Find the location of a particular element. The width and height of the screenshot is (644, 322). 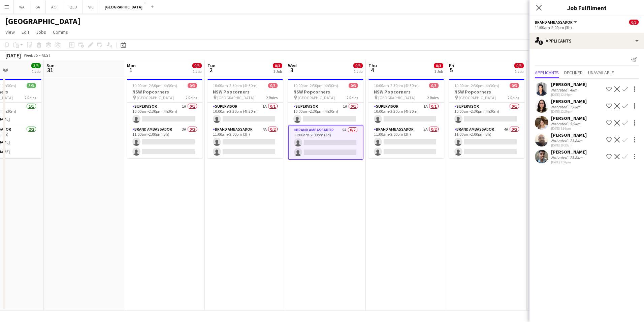

a: Jobs is located at coordinates (41, 32).